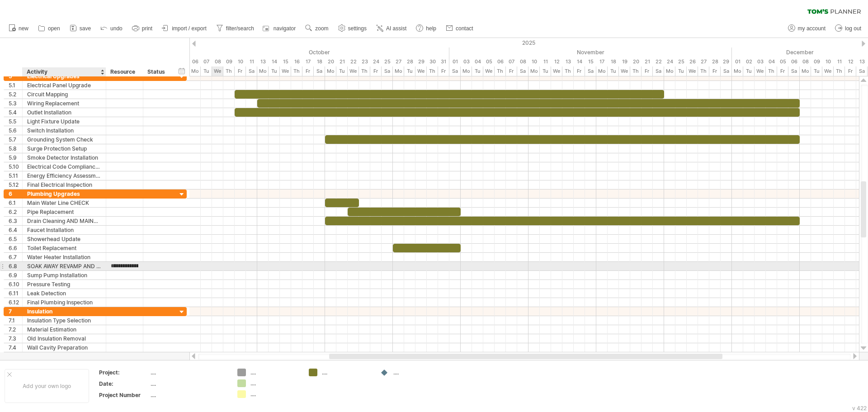  Describe the element at coordinates (591, 52) in the screenshot. I see `div: November 2025` at that location.